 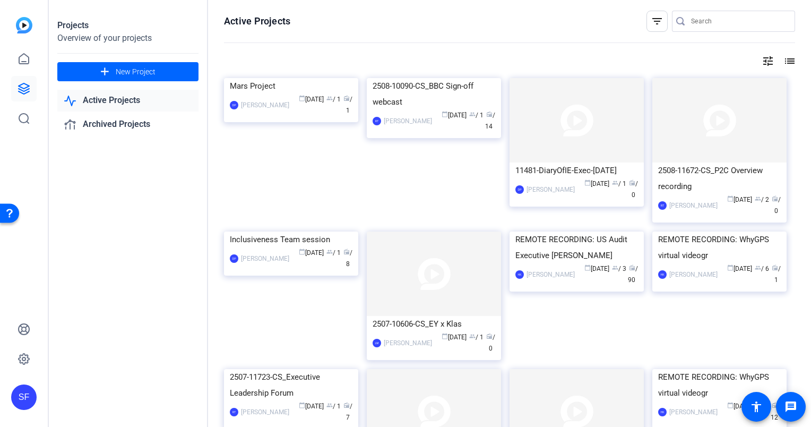 What do you see at coordinates (257, 21) in the screenshot?
I see `h1: Active Projects` at bounding box center [257, 21].